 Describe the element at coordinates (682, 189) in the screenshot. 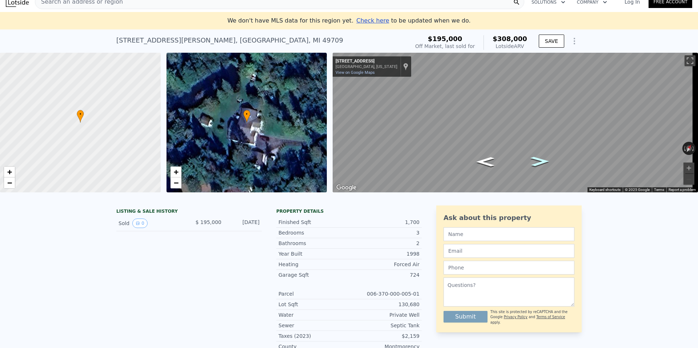

I see `a: Report a problem` at that location.